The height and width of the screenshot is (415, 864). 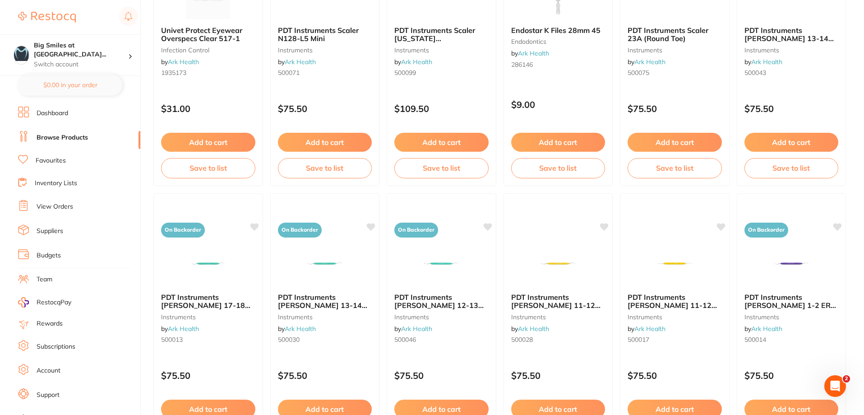 What do you see at coordinates (405, 339) in the screenshot?
I see `span: 500046` at bounding box center [405, 339].